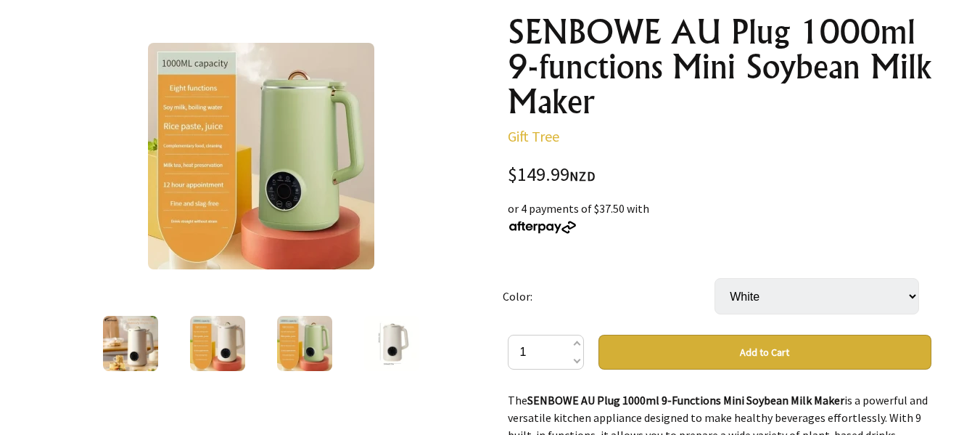  I want to click on div: $149.99, so click(720, 175).